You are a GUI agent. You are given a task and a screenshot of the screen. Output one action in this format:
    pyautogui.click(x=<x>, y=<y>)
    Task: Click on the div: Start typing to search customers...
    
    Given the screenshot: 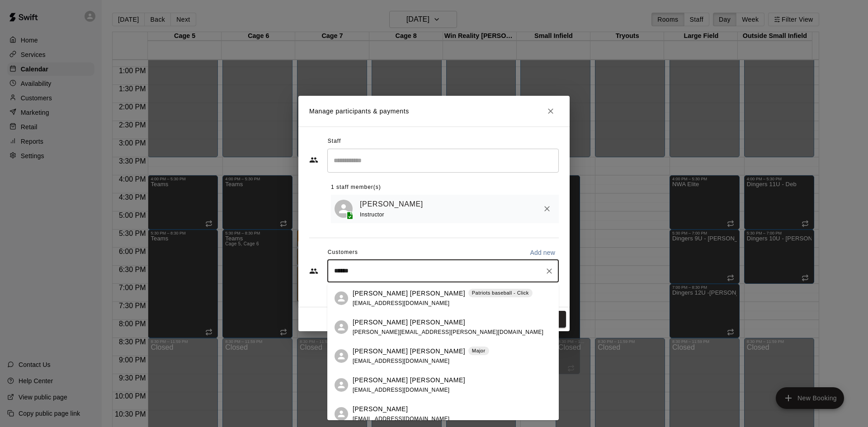 What is the action you would take?
    pyautogui.click(x=443, y=271)
    